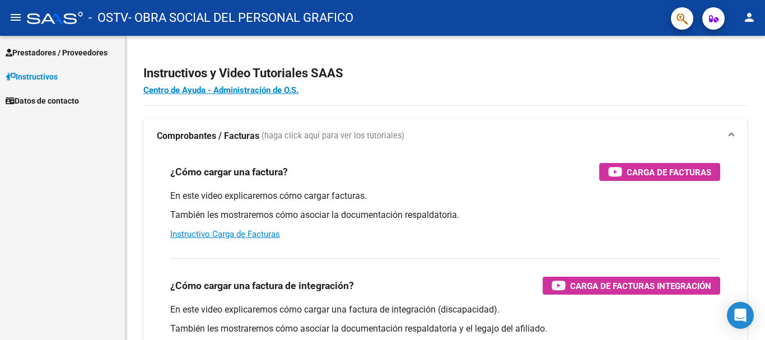 The image size is (765, 340). I want to click on a: Centro de Ayuda - Administración de O.S., so click(221, 90).